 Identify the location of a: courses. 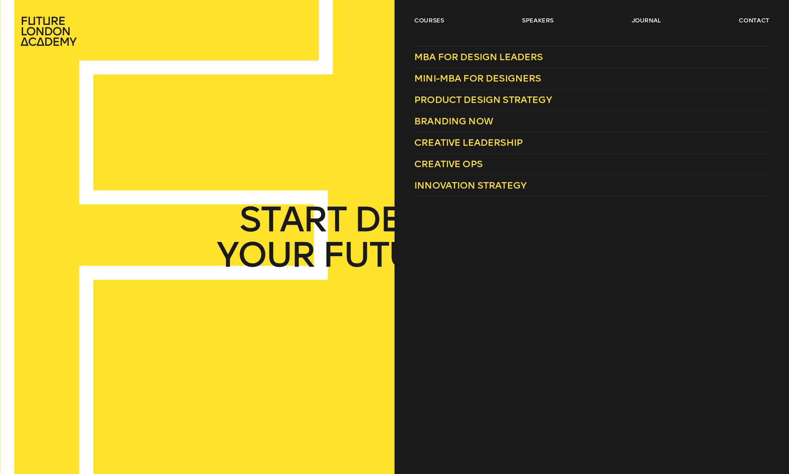
(429, 20).